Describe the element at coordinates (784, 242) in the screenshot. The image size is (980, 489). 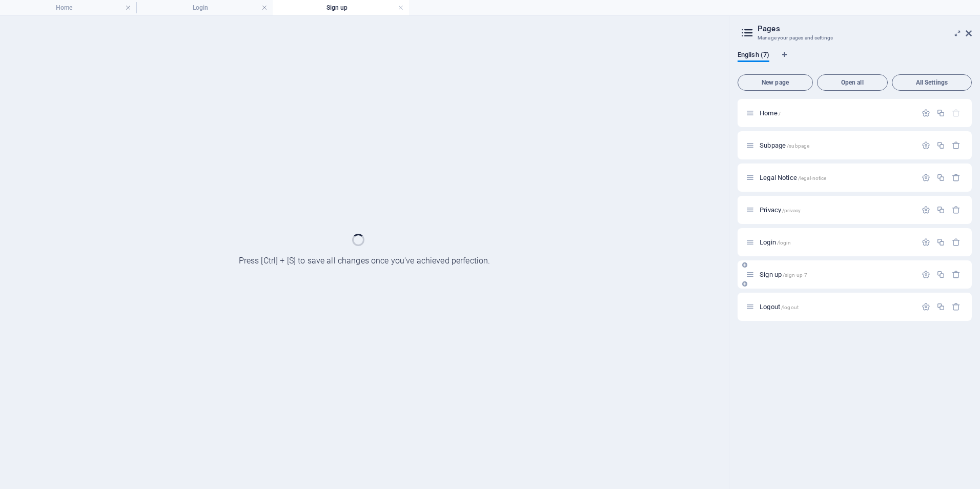
I see `span: /login` at that location.